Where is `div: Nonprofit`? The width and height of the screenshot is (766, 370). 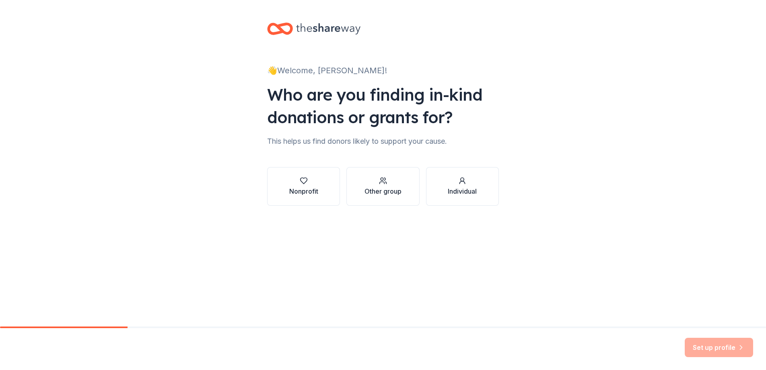
div: Nonprofit is located at coordinates (304, 191).